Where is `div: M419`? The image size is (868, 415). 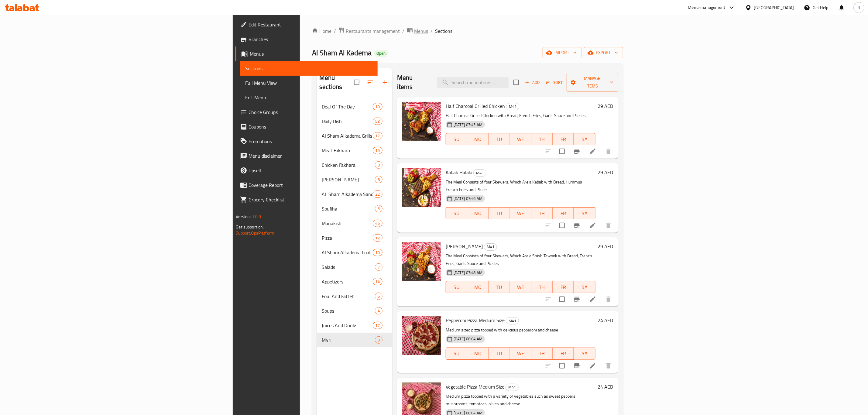 div: M419 is located at coordinates (355, 340).